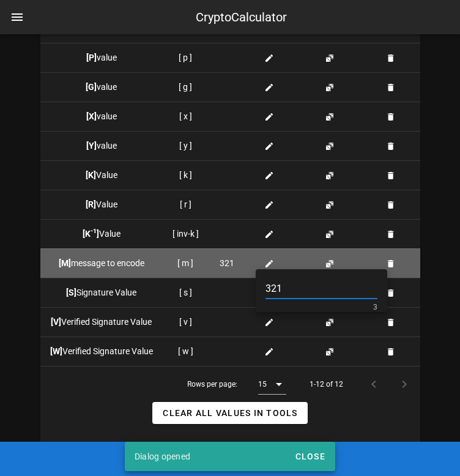 This screenshot has height=476, width=460. What do you see at coordinates (310, 456) in the screenshot?
I see `button: Close` at bounding box center [310, 456].